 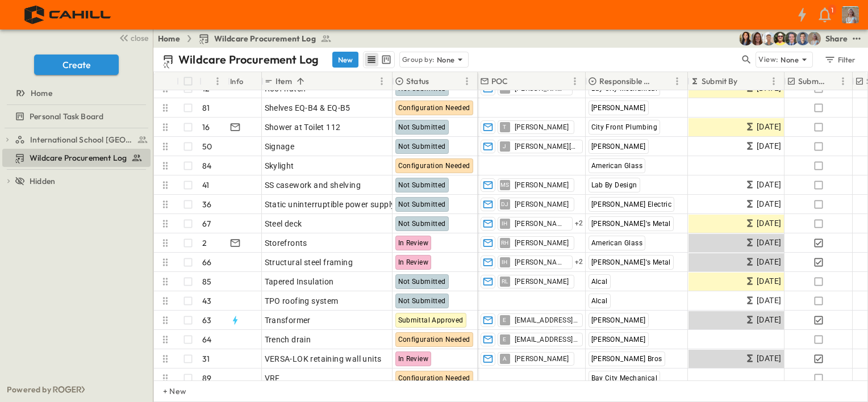 I want to click on div: Wildcare Procurement Logtest, so click(x=76, y=158).